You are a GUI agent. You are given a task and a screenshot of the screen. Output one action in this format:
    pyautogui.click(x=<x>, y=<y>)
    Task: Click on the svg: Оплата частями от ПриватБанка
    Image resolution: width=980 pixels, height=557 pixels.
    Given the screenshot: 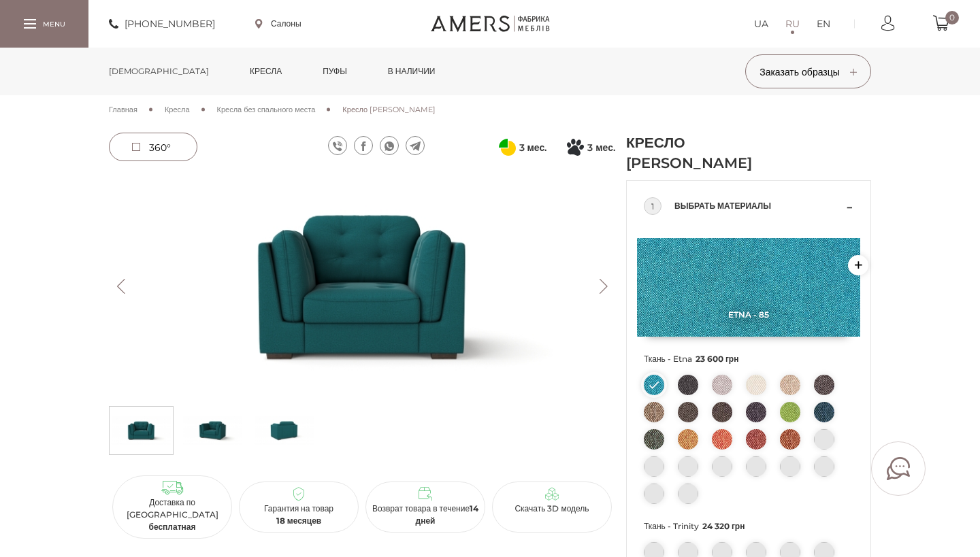 What is the action you would take?
    pyautogui.click(x=507, y=147)
    